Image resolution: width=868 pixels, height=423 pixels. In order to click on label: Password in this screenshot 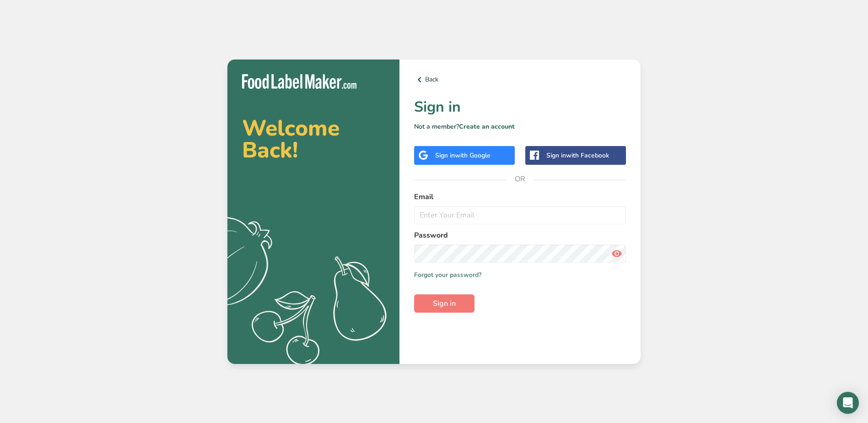, I will do `click(520, 235)`.